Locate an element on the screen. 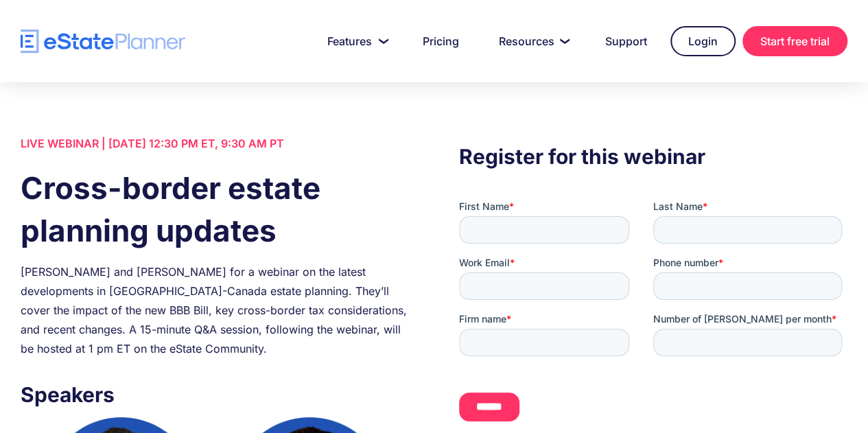  h3: Speakers is located at coordinates (215, 394).